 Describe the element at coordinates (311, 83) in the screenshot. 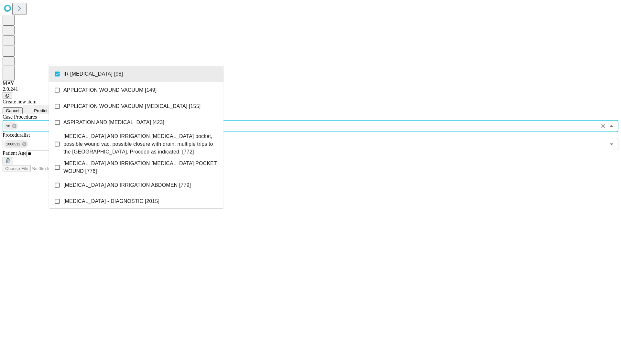

I see `div: MAY` at that location.